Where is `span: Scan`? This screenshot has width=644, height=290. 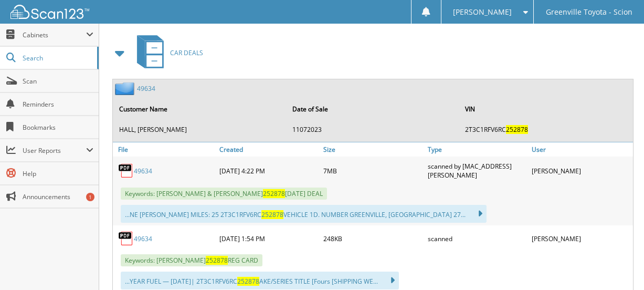
span: Scan is located at coordinates (58, 81).